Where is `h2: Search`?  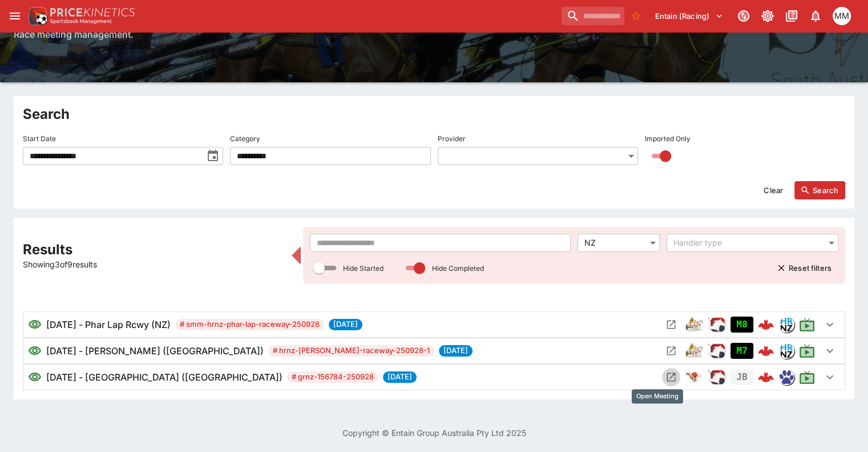
h2: Search is located at coordinates (433, 114).